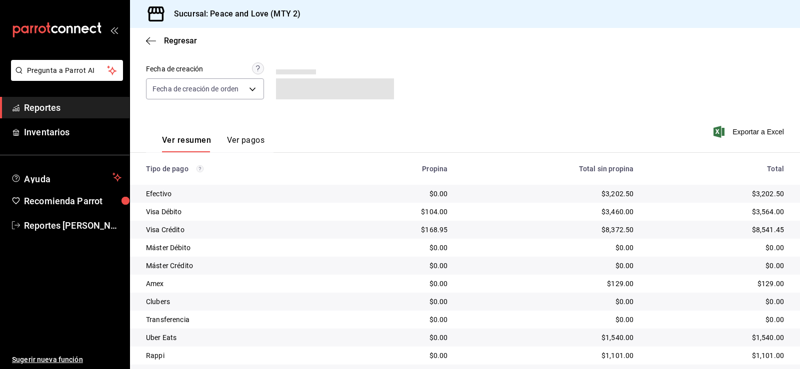 The image size is (800, 369). Describe the element at coordinates (66, 360) in the screenshot. I see `span: Sugerir nueva función` at that location.